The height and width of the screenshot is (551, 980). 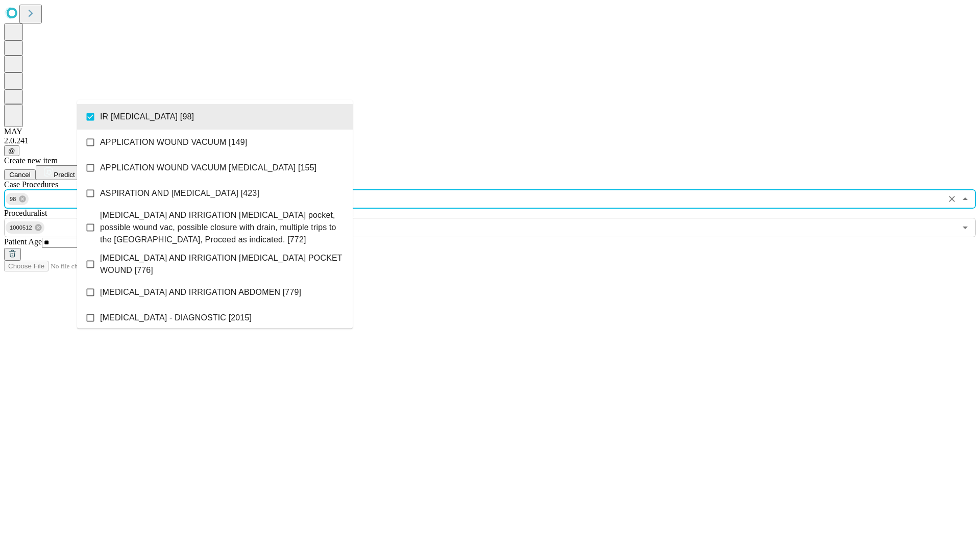 I want to click on div: 1000512, so click(x=25, y=228).